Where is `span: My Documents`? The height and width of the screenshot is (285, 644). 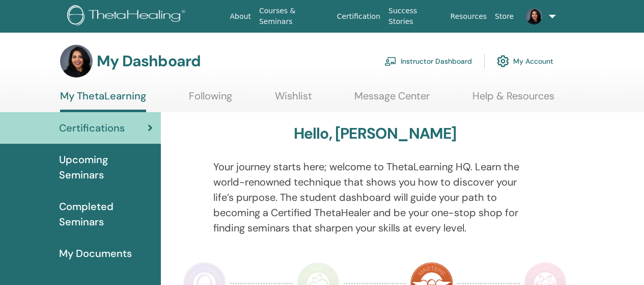
span: My Documents is located at coordinates (95, 254).